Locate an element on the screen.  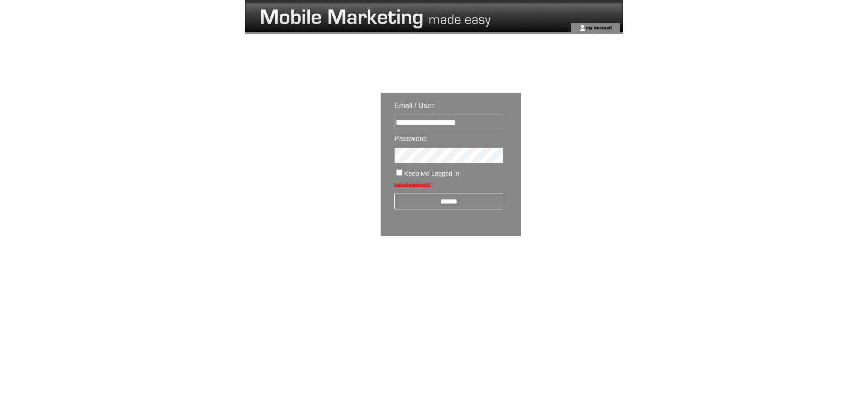
span: Keep Me Logged In is located at coordinates (432, 174).